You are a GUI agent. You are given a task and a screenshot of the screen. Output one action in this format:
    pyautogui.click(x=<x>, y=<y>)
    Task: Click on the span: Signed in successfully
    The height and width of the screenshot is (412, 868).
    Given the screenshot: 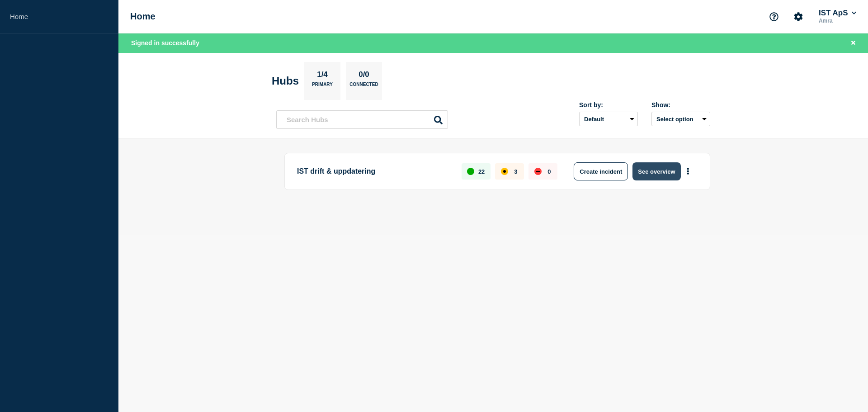 What is the action you would take?
    pyautogui.click(x=165, y=43)
    